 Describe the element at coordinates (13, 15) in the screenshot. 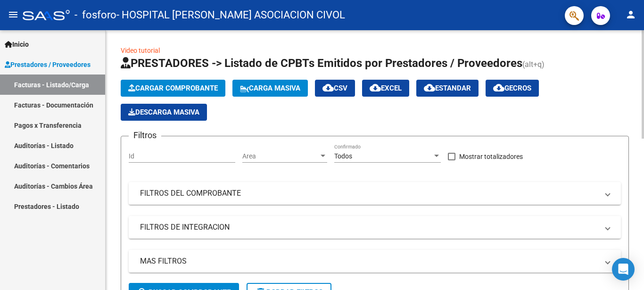

I see `mat-icon: menu` at that location.